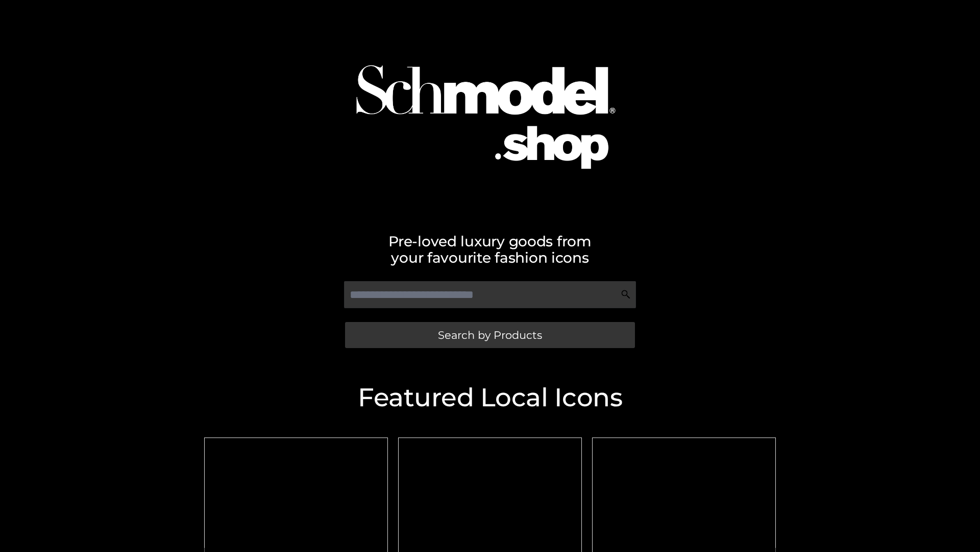  I want to click on img: Search Icon, so click(625, 295).